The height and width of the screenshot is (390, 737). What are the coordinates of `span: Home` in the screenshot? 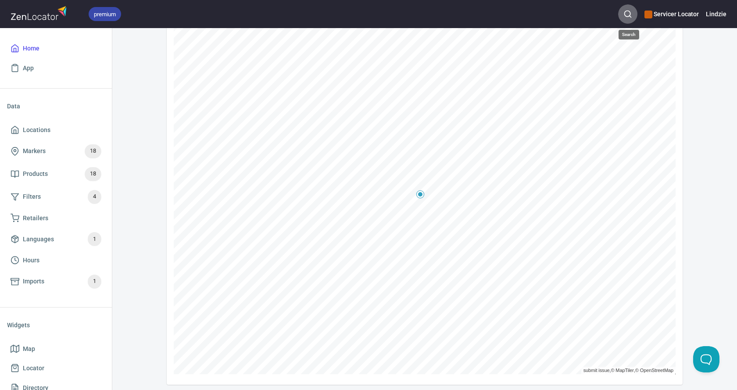 It's located at (31, 48).